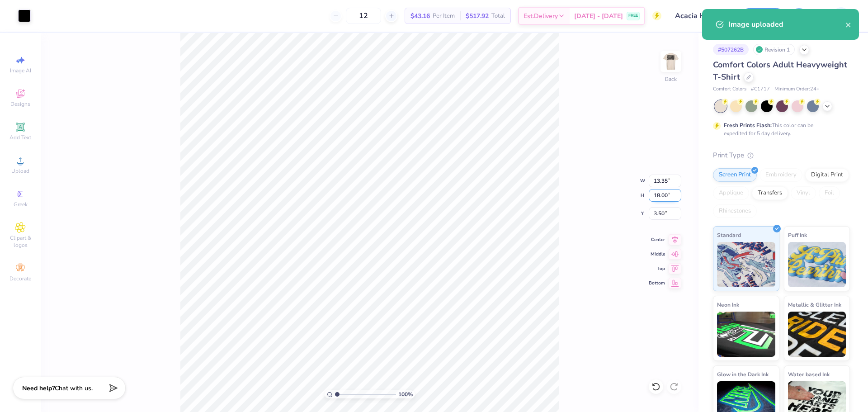 Image resolution: width=868 pixels, height=412 pixels. I want to click on div: Print Type, so click(781, 155).